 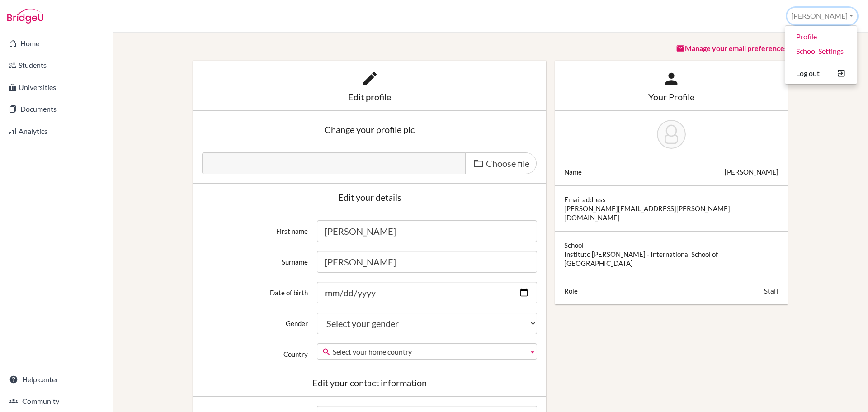 What do you see at coordinates (26, 16) in the screenshot?
I see `img: Bridge-U` at bounding box center [26, 16].